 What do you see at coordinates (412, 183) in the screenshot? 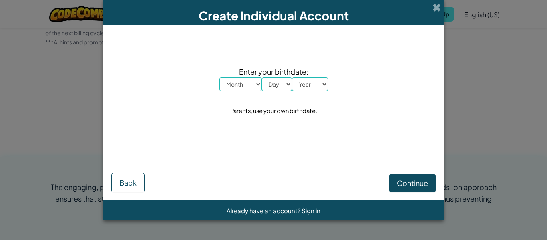
I see `span: Continue` at bounding box center [412, 183].